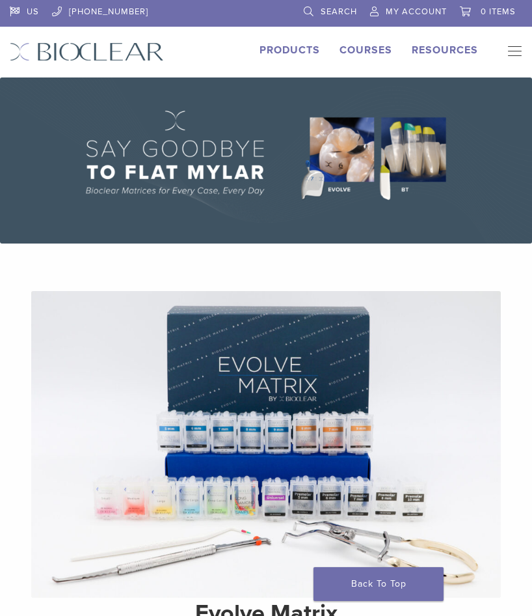 The image size is (532, 616). I want to click on span: Search, so click(339, 12).